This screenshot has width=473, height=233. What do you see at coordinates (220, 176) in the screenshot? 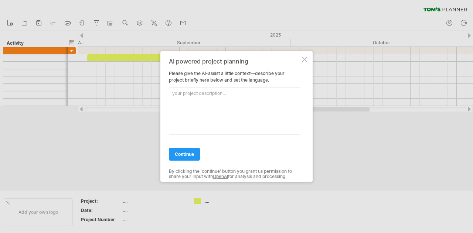
I see `a: OpenAI` at bounding box center [220, 176].